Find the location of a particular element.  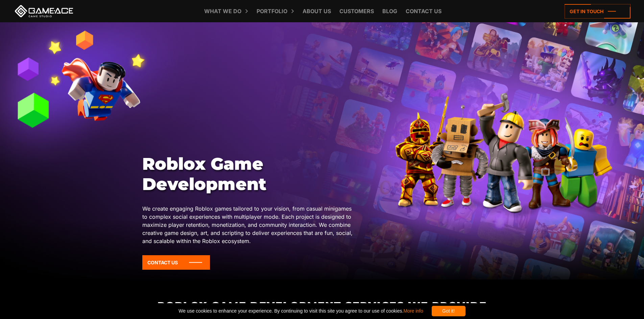

a: Contact Us is located at coordinates (176, 263).